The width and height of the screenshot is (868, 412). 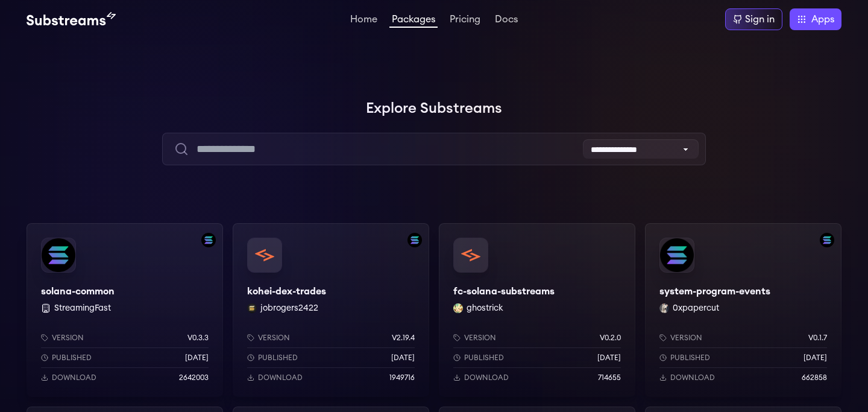 I want to click on a: Filter by solana networkkohei-dex-tradeskohei-dex-tradesjobrogers2422 jobrogers2422Versionv2.19.4..., so click(x=331, y=310).